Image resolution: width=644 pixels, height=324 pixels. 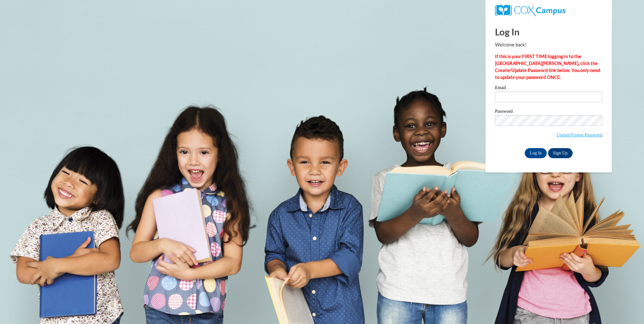 I want to click on a: COX Campus, so click(x=530, y=10).